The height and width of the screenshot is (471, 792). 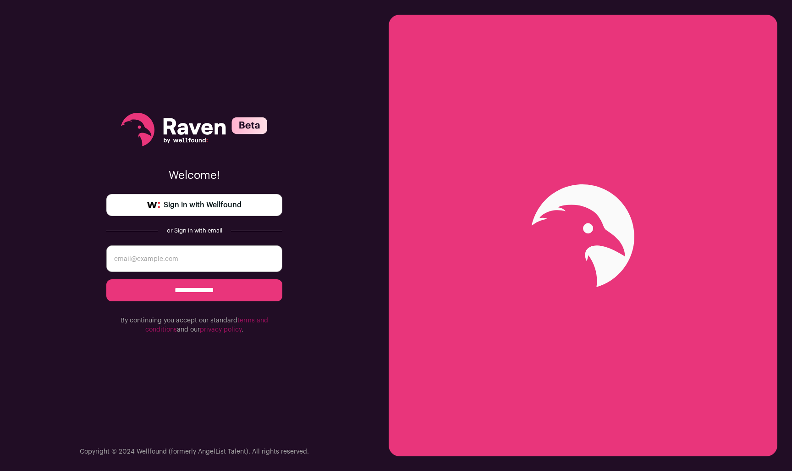 What do you see at coordinates (194, 231) in the screenshot?
I see `div: or Sign in with email` at bounding box center [194, 231].